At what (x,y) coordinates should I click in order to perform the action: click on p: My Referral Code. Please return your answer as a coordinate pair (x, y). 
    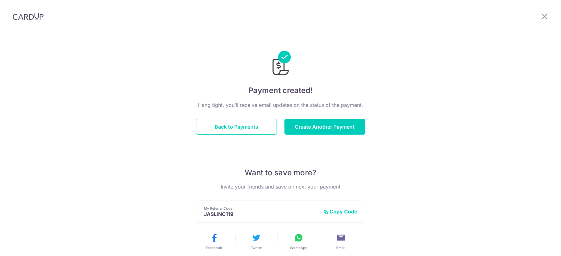
    Looking at the image, I should click on (261, 209).